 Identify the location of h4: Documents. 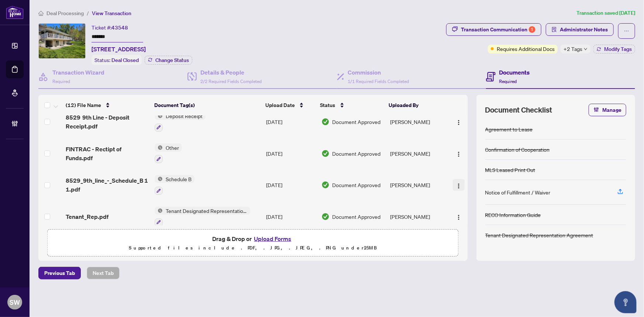
(515, 72).